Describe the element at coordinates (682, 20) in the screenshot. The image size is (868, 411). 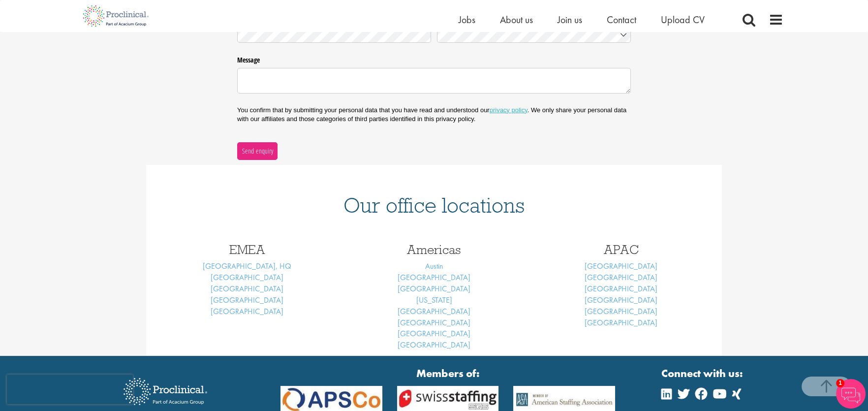
I see `a: Upload CV` at that location.